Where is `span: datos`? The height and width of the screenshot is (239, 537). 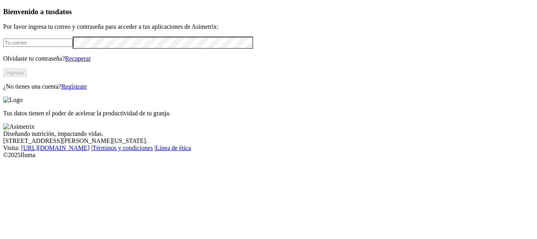
span: datos is located at coordinates (63, 11).